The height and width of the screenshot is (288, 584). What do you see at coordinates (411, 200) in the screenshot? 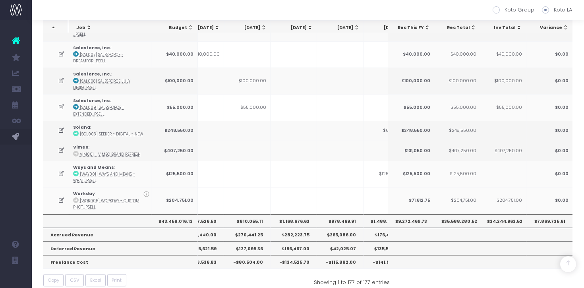
I see `td: $71,812.75` at bounding box center [411, 200].